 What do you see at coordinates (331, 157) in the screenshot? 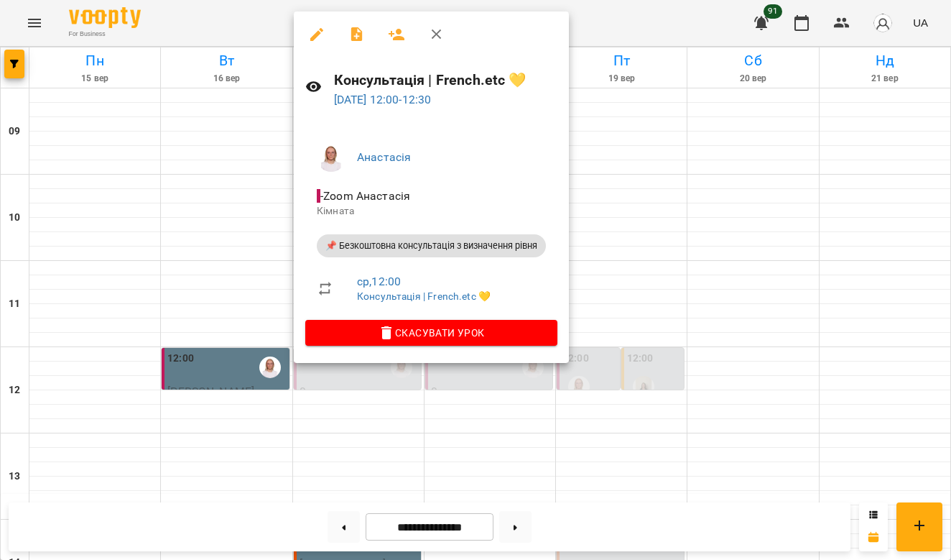
I see `img: 7b3448e7bfbed3bd7cdba0ed84700e25.png` at bounding box center [331, 157].